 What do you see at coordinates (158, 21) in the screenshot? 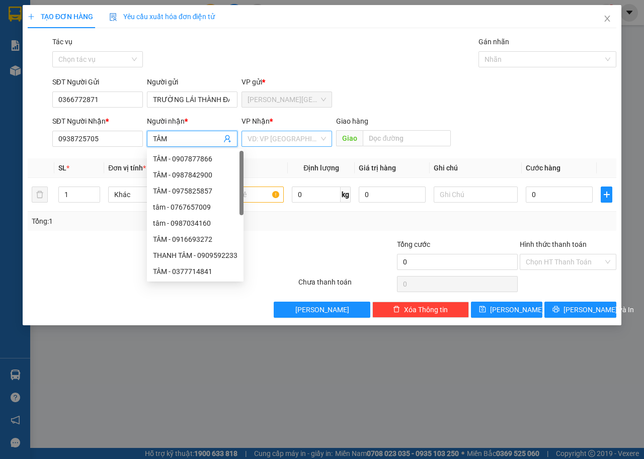
I see `div: Lý Thường Kiệt` at bounding box center [158, 21].